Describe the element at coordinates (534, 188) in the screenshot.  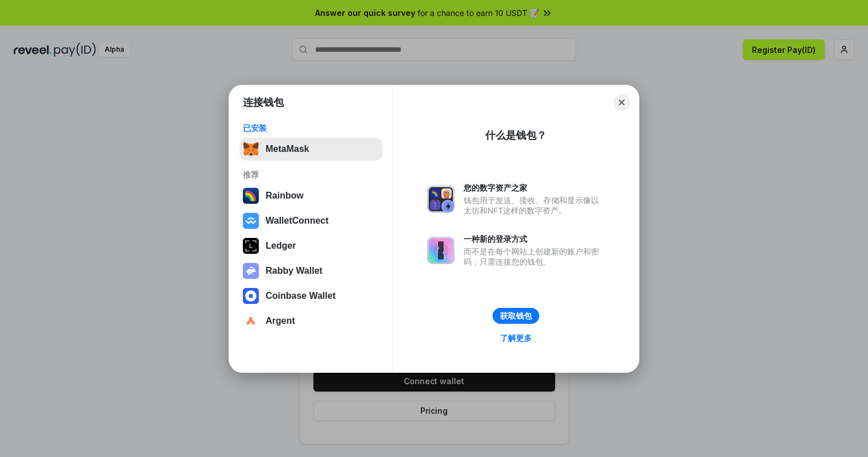
I see `div: 您的数字资产之家` at that location.